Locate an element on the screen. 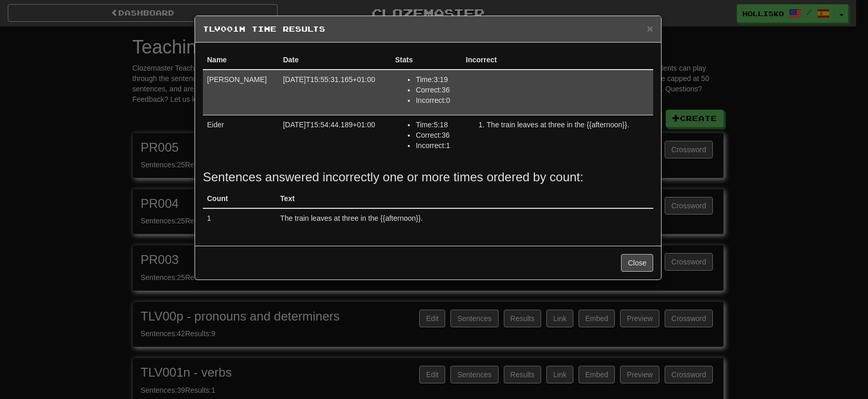  th: Name is located at coordinates (241, 60).